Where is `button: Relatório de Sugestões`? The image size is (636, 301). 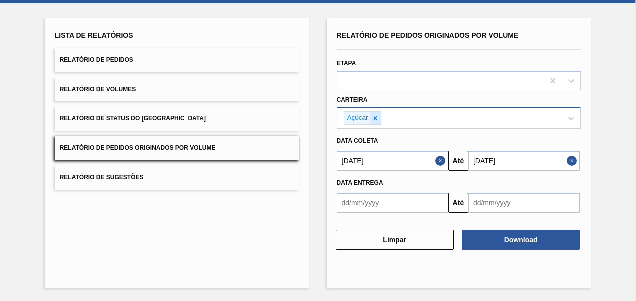 button: Relatório de Sugestões is located at coordinates (177, 178).